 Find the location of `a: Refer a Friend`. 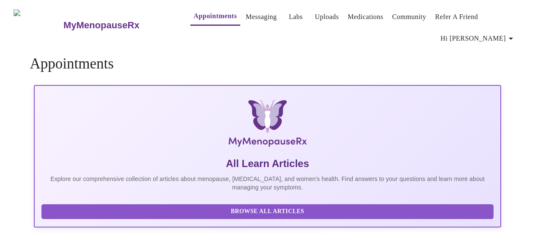

a: Refer a Friend is located at coordinates (457, 17).